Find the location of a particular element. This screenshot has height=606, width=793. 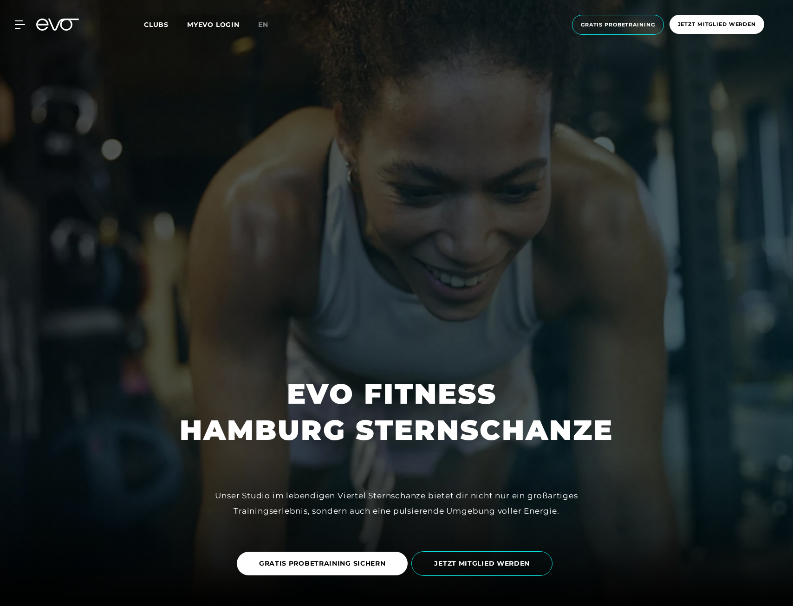

span: JETZT MITGLIED WERDEN is located at coordinates (482, 563).